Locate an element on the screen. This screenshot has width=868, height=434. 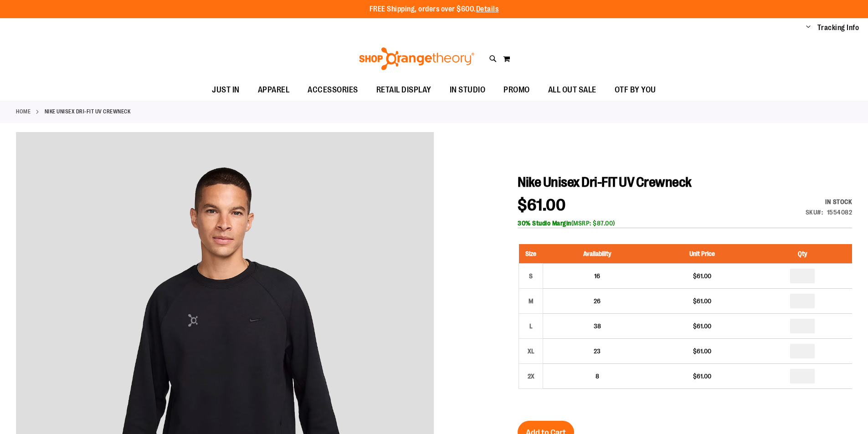
b: 30% Studio Margin is located at coordinates (545, 223).